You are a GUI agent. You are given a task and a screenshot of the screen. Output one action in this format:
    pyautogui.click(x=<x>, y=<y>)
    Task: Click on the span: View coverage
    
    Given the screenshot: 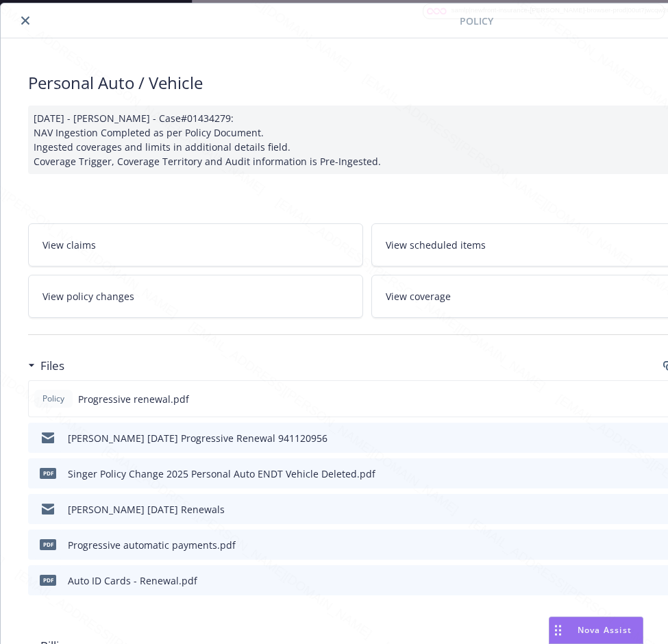 What is the action you would take?
    pyautogui.click(x=418, y=296)
    